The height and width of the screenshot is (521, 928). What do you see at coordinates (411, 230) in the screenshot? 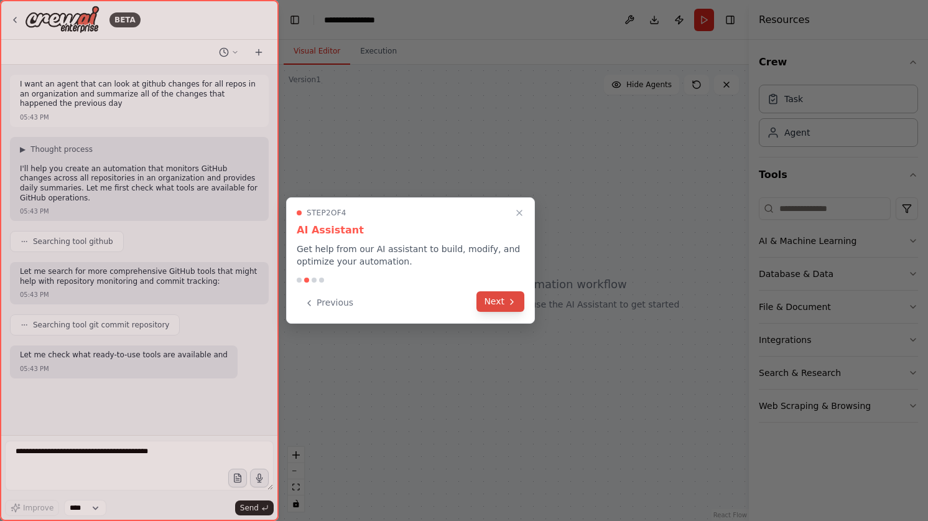
I see `h3: AI Assistant` at bounding box center [411, 230].